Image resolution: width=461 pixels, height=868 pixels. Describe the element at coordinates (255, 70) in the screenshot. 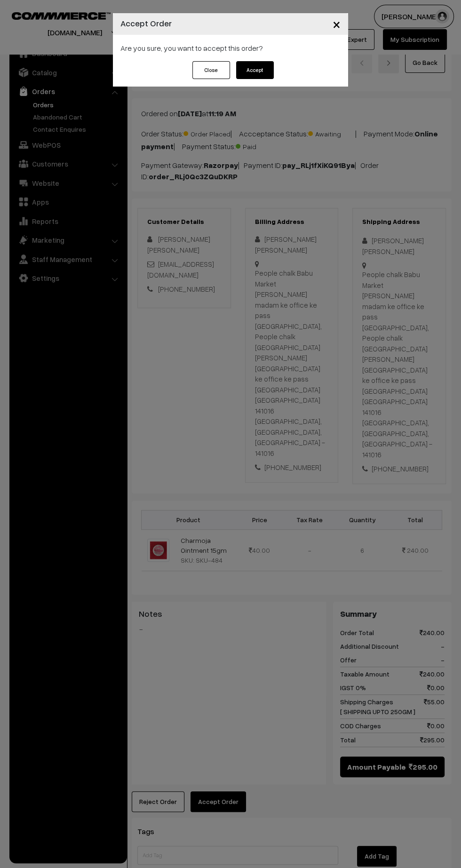

I see `button: Accept` at that location.